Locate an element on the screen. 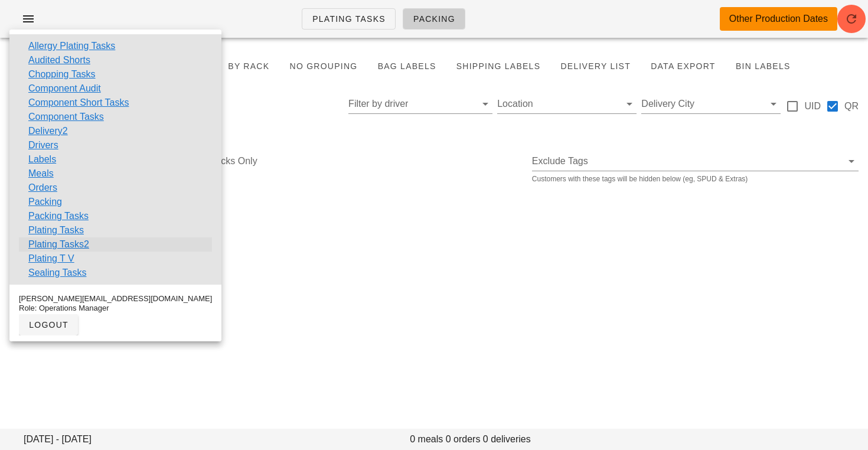 This screenshot has width=868, height=450. a: Packing Tasks is located at coordinates (59, 216).